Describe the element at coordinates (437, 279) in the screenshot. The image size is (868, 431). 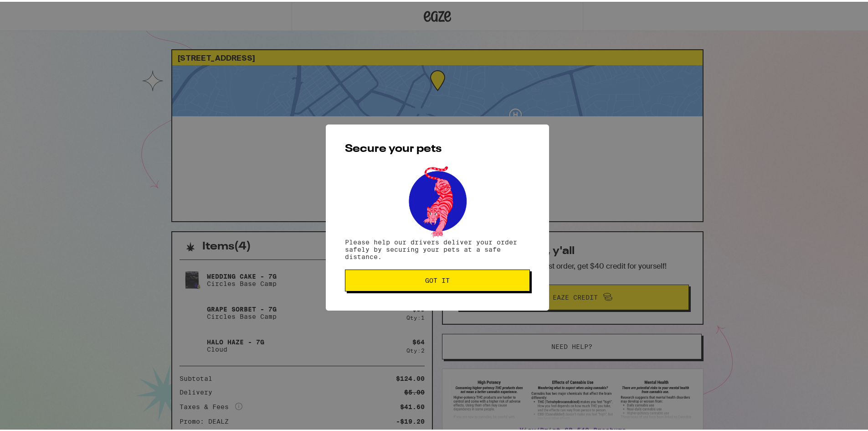
I see `button: Got it` at that location.